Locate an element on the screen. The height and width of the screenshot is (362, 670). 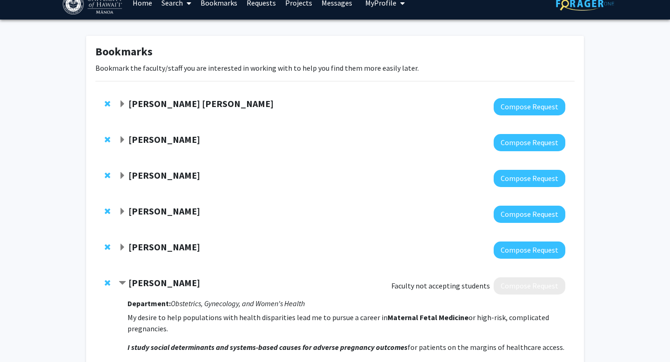
span: Remove Michael Norris from bookmarks is located at coordinates (107, 247).